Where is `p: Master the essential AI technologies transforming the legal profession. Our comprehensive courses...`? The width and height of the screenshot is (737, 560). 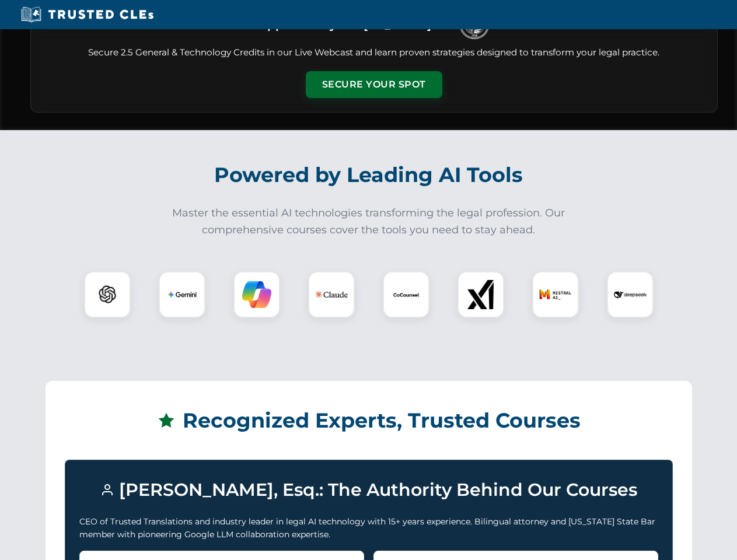
p: Master the essential AI technologies transforming the legal profession. Our comprehensive courses... is located at coordinates (368, 221).